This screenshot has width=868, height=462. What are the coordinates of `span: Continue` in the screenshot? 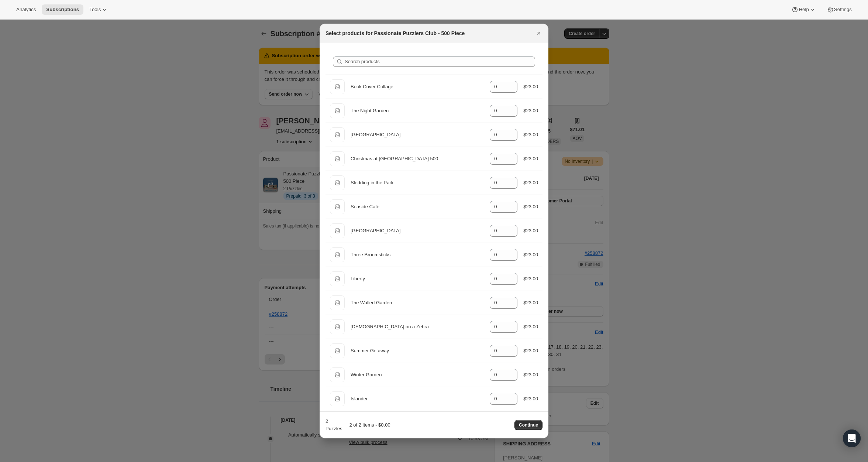 It's located at (528, 425).